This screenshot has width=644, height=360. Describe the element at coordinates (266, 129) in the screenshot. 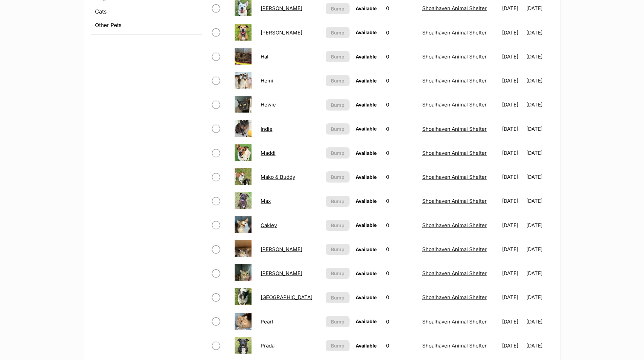

I see `a: Indie` at that location.